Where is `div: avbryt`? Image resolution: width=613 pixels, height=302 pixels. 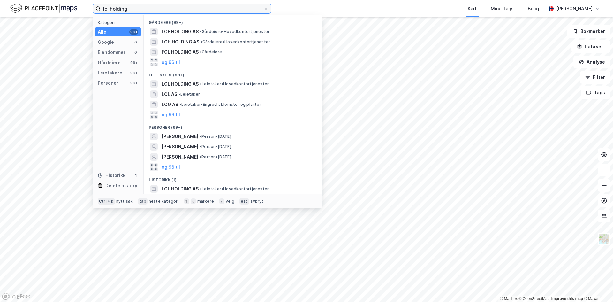 div: avbryt is located at coordinates (257, 201).